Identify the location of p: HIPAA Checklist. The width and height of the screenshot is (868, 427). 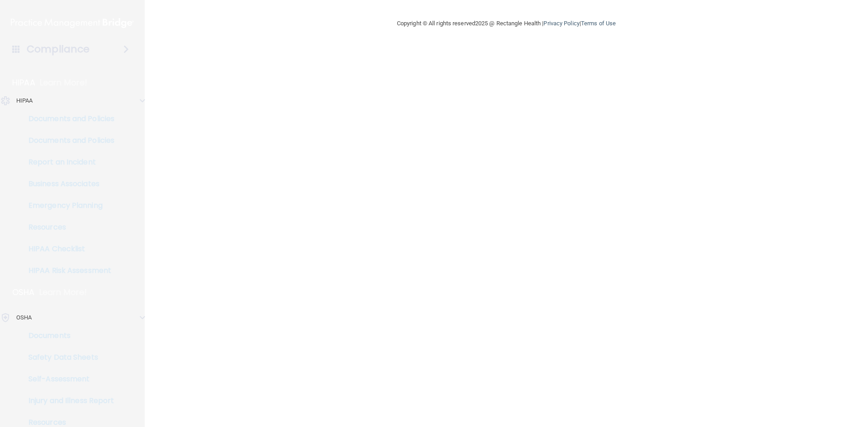
(67, 249).